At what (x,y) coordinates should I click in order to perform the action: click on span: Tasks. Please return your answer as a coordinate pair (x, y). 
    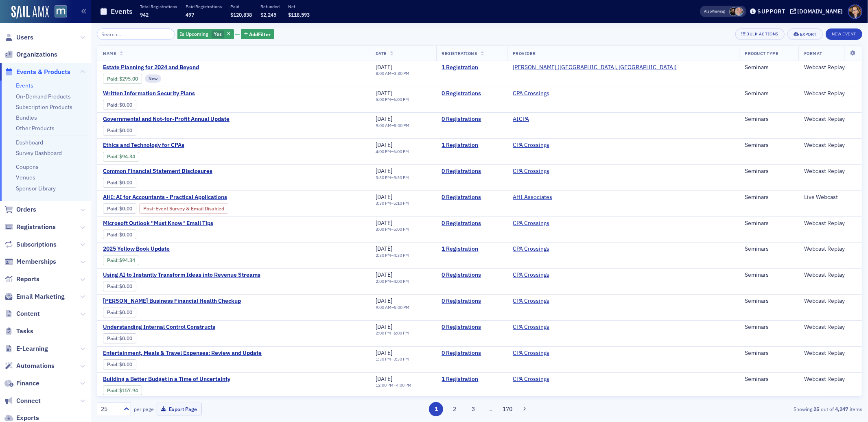
    Looking at the image, I should click on (25, 331).